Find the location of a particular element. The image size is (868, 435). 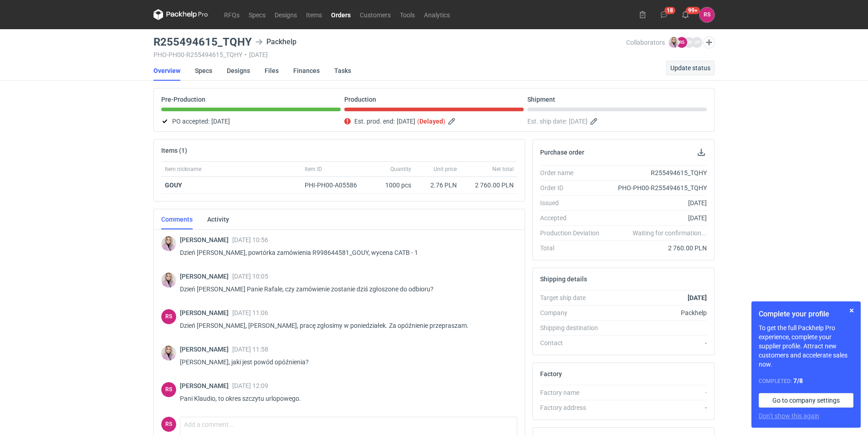

div: Completed: is located at coordinates (806, 381).